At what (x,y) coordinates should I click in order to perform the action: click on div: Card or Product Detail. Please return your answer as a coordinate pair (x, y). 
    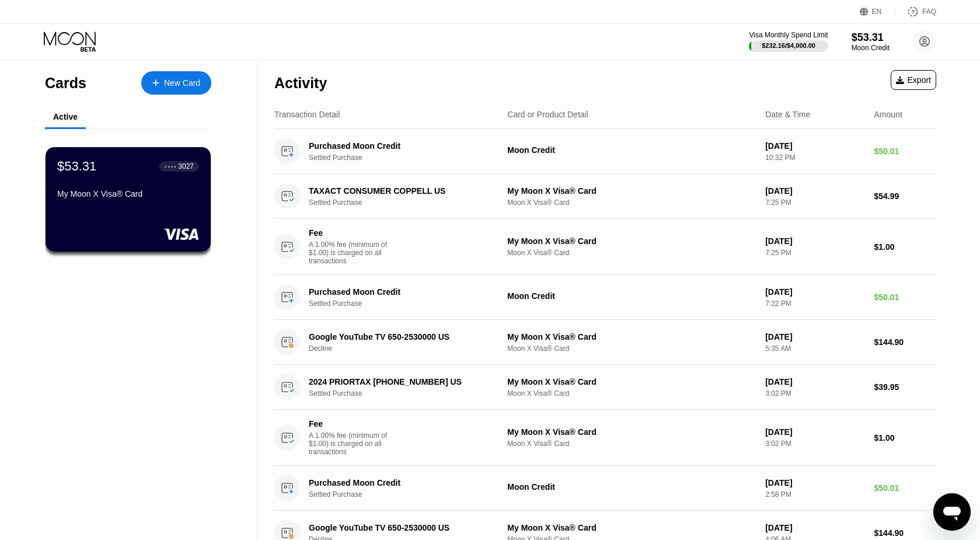
    Looking at the image, I should click on (548, 114).